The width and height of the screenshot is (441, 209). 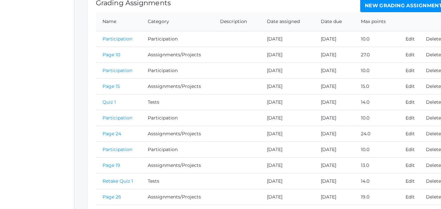 I want to click on th: Date assigned, so click(x=288, y=22).